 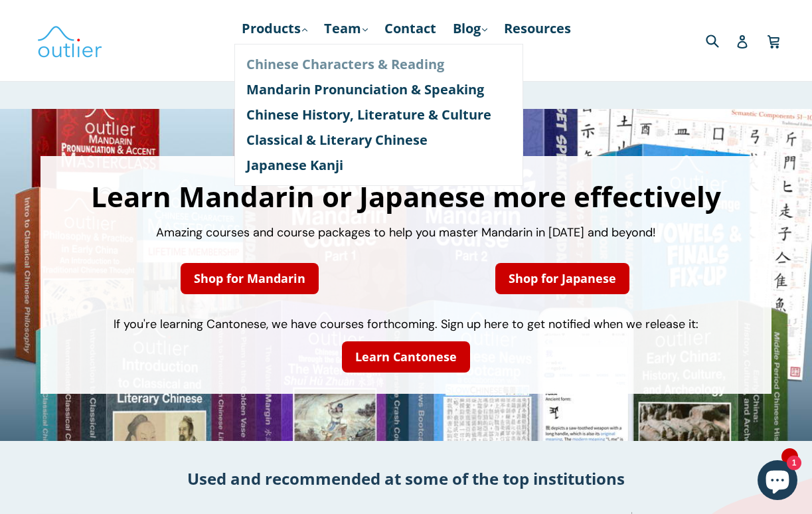 I want to click on input: Search, so click(x=720, y=40).